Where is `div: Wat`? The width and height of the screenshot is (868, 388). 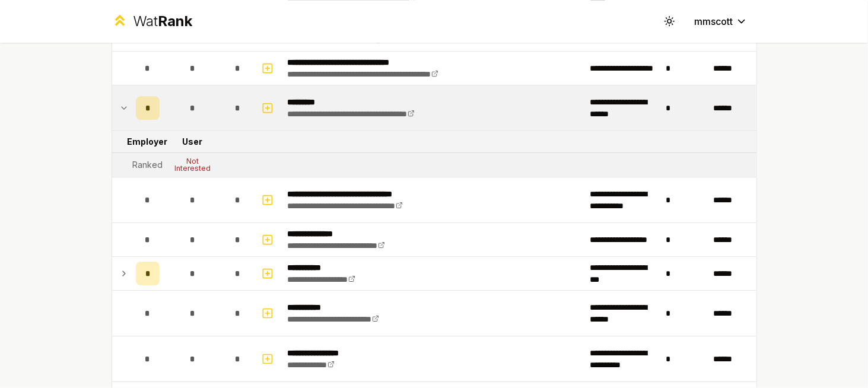
div: Wat is located at coordinates (162, 21).